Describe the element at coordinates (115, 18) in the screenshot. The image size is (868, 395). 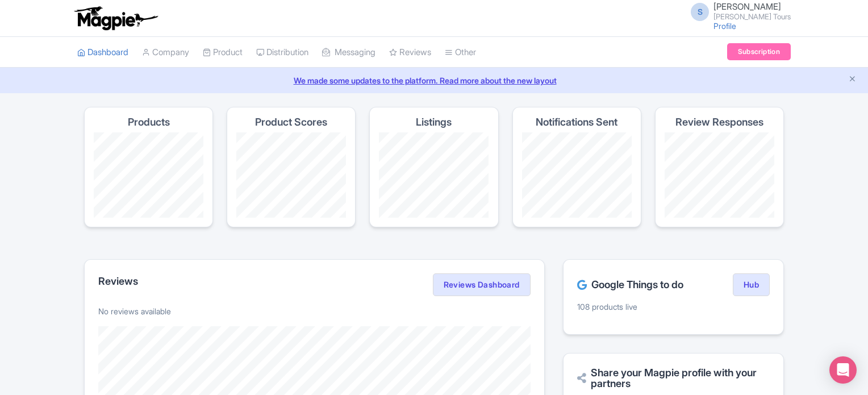
I see `img: logo-ab69f6fb50320c5b225c76a69d11143b.png` at that location.